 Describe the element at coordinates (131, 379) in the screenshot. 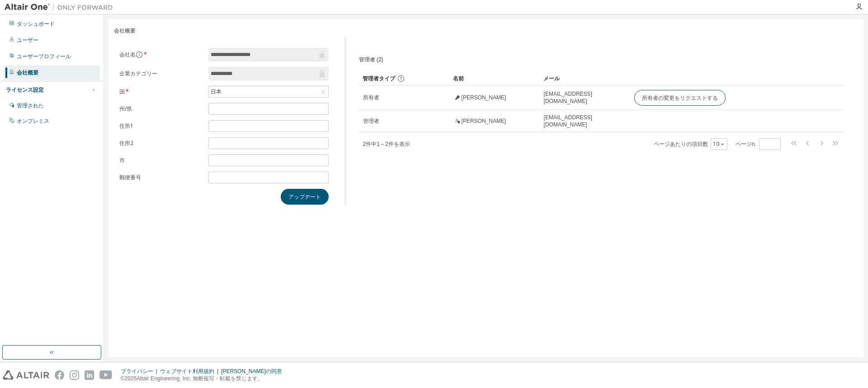

I see `font: 2025` at that location.